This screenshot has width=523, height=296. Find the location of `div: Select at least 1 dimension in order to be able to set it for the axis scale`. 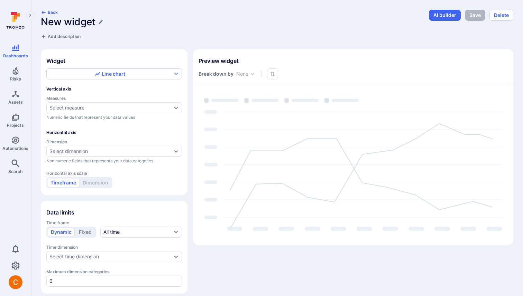

div: Select at least 1 dimension in order to be able to set it for the axis scale is located at coordinates (79, 183).